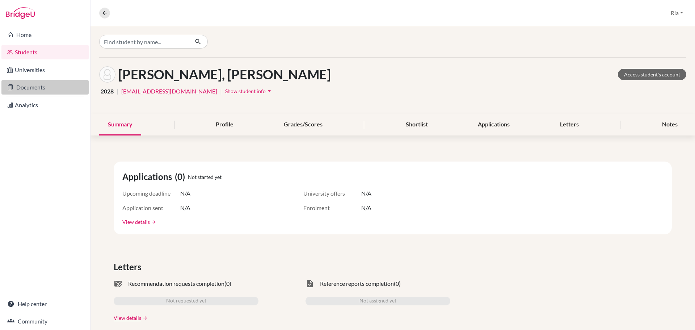 The image size is (695, 330). Describe the element at coordinates (107, 91) in the screenshot. I see `span: 2028` at that location.